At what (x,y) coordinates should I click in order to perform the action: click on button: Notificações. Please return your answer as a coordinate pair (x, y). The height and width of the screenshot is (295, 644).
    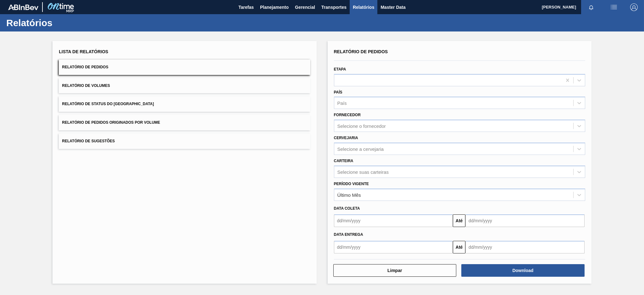
    Looking at the image, I should click on (591, 7).